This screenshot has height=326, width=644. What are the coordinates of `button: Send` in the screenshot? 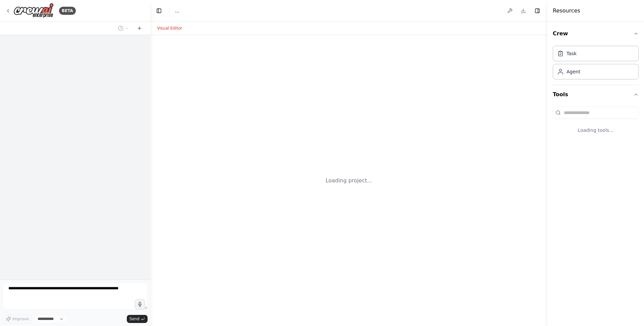 It's located at (137, 319).